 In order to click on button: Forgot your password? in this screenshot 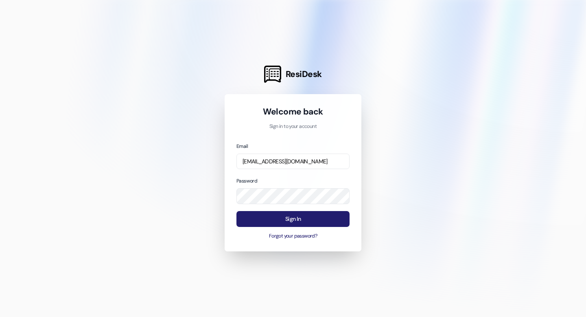, I will do `click(293, 236)`.